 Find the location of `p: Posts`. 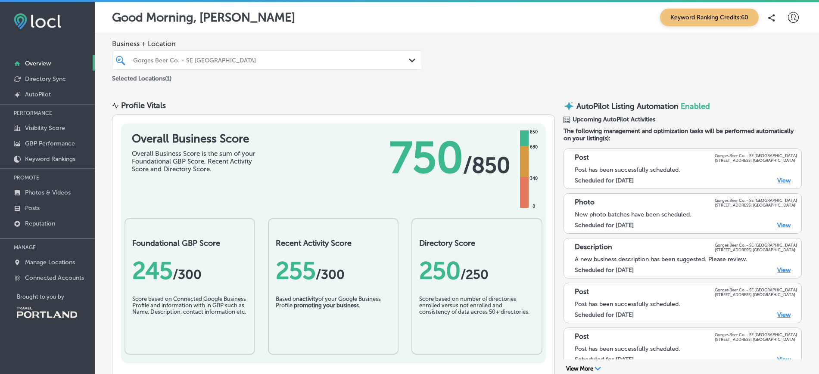

p: Posts is located at coordinates (32, 208).